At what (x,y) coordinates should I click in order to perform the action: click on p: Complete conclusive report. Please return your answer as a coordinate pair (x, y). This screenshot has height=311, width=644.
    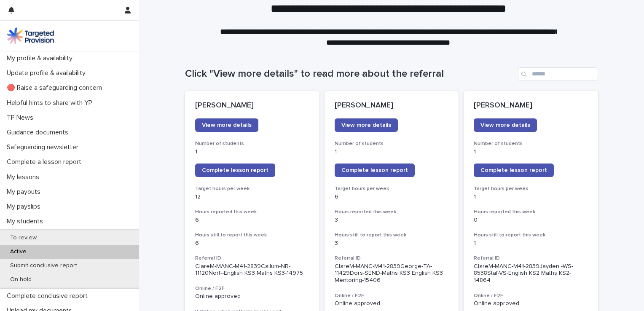
    Looking at the image, I should click on (49, 296).